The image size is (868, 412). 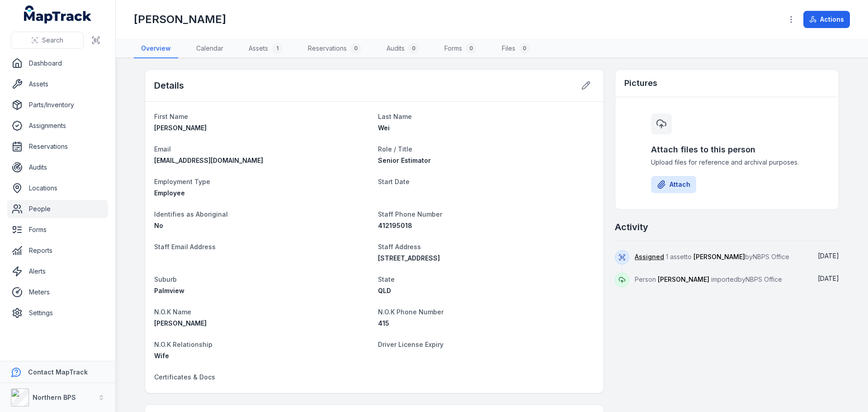 I want to click on span: Search, so click(x=52, y=40).